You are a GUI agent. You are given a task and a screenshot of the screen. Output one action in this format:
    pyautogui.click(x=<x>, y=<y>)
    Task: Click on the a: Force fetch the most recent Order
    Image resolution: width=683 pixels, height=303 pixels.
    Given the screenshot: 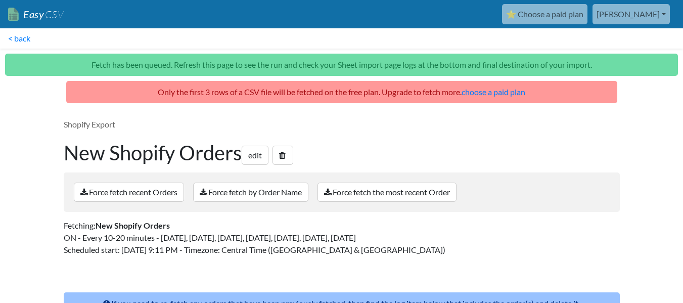 What is the action you would take?
    pyautogui.click(x=387, y=192)
    